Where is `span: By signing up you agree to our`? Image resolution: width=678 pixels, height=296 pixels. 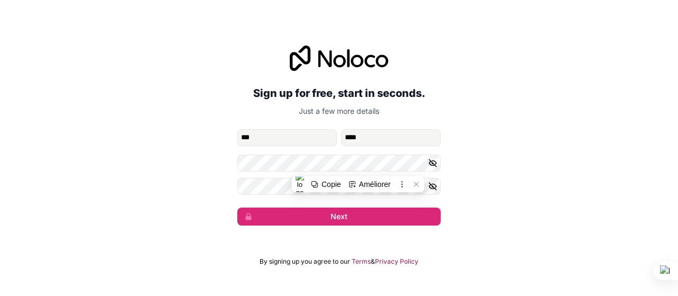
span: By signing up you agree to our is located at coordinates (305, 262).